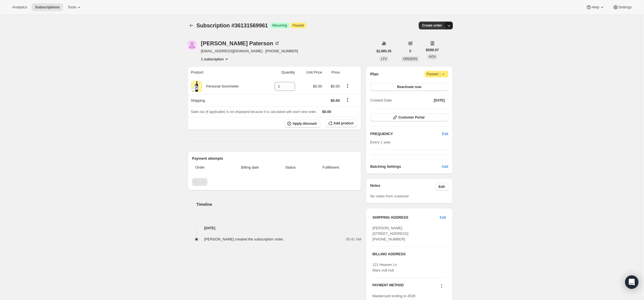 This screenshot has height=300, width=644. What do you see at coordinates (595, 7) in the screenshot?
I see `button: Help` at bounding box center [595, 7].